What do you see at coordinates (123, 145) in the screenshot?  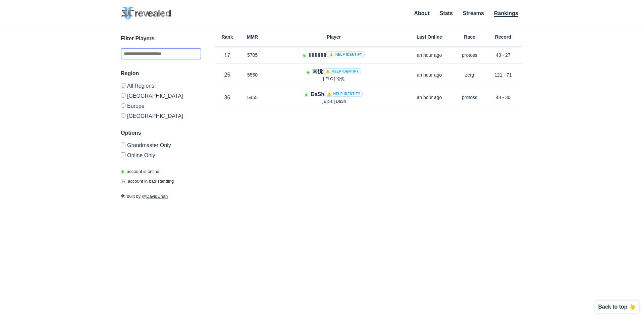 I see `input: Grandmaster Only` at bounding box center [123, 145].